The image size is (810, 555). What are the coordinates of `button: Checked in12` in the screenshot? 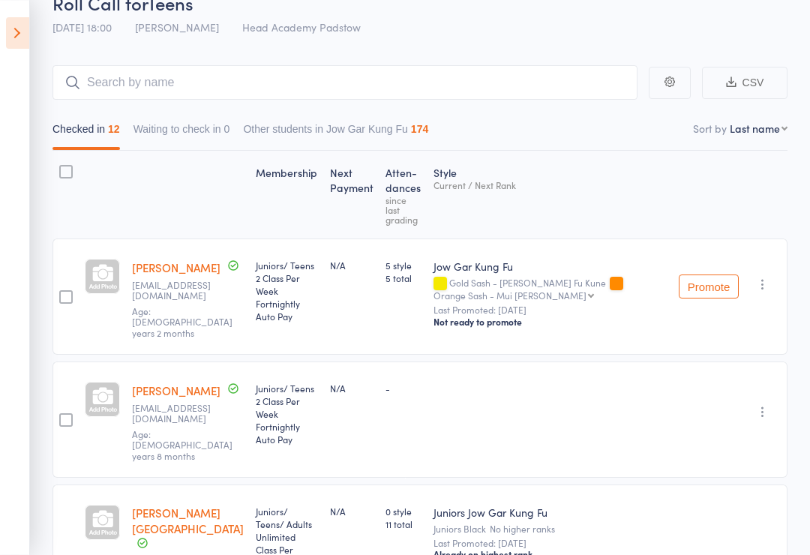 It's located at (86, 133).